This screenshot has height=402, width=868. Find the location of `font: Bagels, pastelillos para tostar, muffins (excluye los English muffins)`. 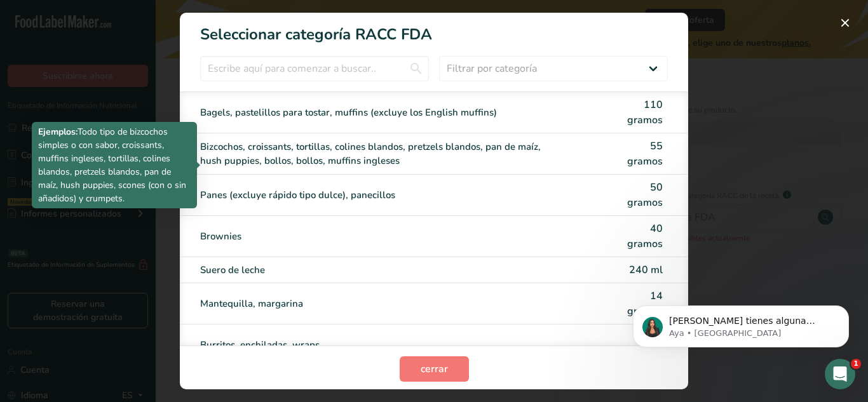

font: Bagels, pastelillos para tostar, muffins (excluye los English muffins) is located at coordinates (348, 113).